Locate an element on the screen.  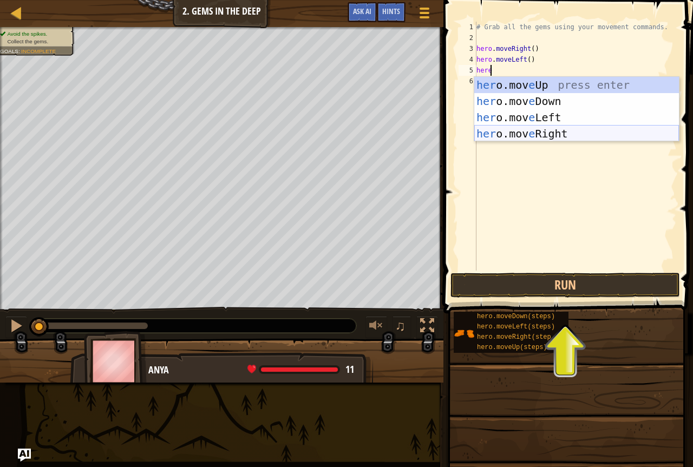
span: Hints is located at coordinates (391, 11).